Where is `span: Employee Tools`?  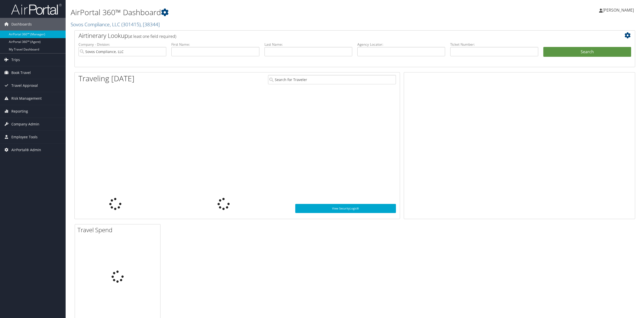 span: Employee Tools is located at coordinates (24, 137).